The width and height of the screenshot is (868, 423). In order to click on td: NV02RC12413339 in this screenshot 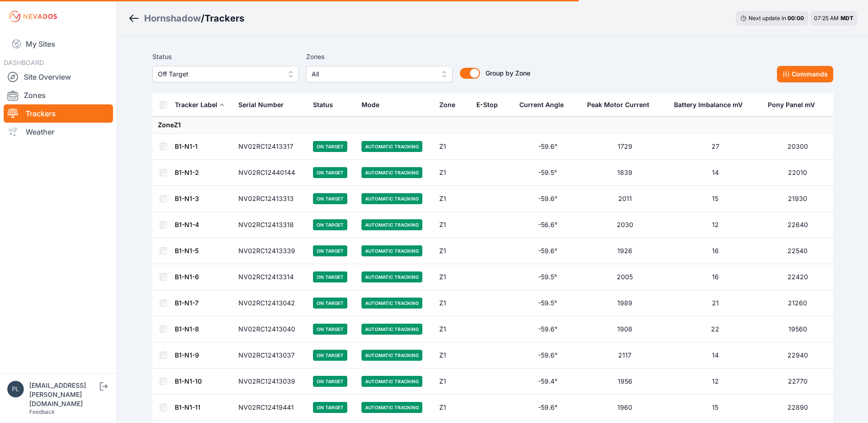, I will do `click(270, 251)`.